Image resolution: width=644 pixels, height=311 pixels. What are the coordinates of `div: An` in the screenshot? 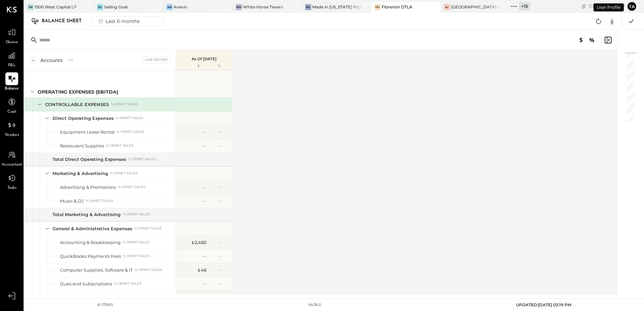 It's located at (170, 7).